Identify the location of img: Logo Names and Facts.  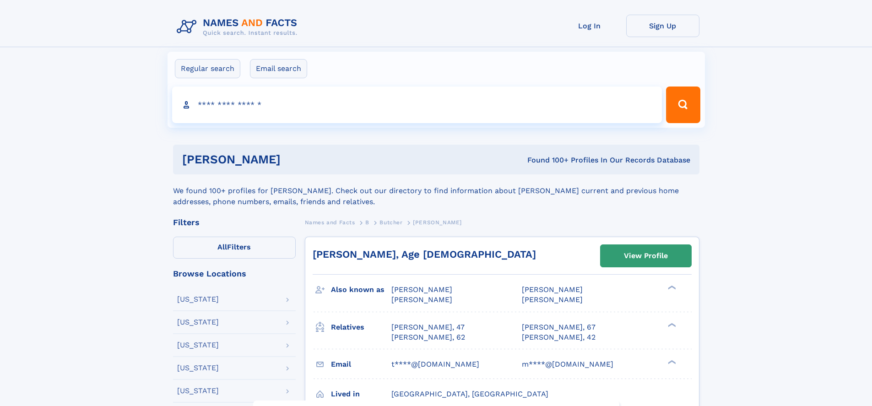
(239, 27).